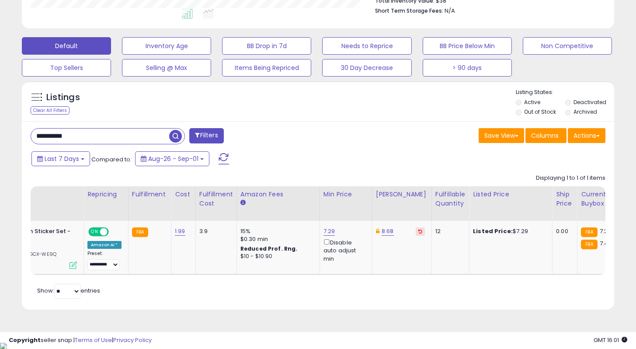  Describe the element at coordinates (80, 340) in the screenshot. I see `div: seller snap | |` at that location.